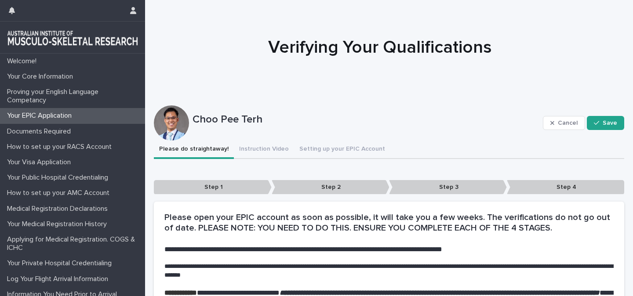 This screenshot has width=633, height=296. Describe the element at coordinates (40, 131) in the screenshot. I see `p: Documents Required` at that location.